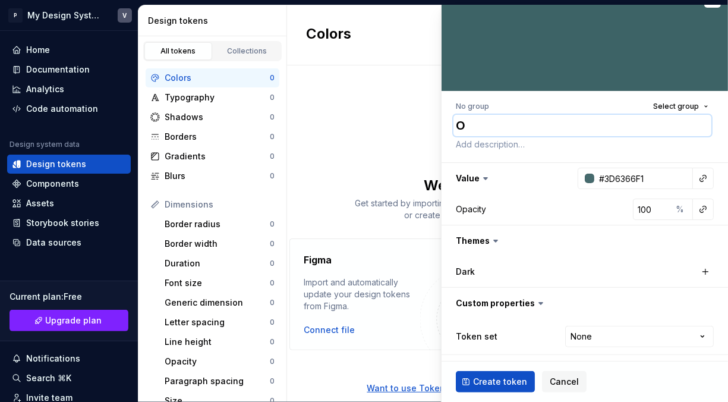 Image resolution: width=728 pixels, height=402 pixels. Describe the element at coordinates (217, 283) in the screenshot. I see `div: Font size` at that location.